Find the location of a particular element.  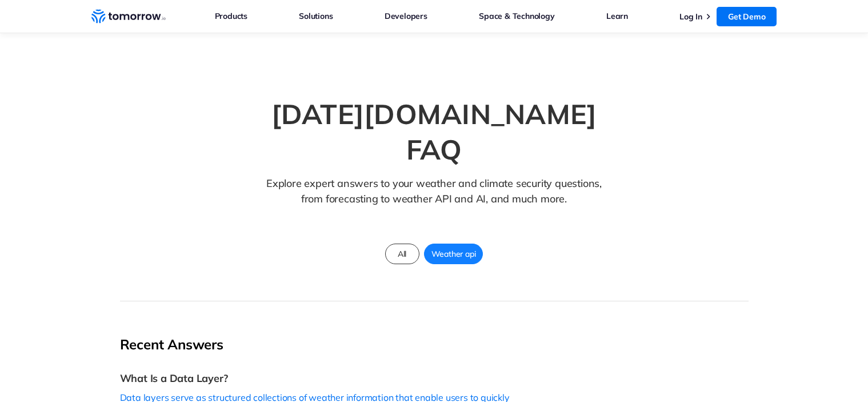

a: Weather api is located at coordinates (454, 253).